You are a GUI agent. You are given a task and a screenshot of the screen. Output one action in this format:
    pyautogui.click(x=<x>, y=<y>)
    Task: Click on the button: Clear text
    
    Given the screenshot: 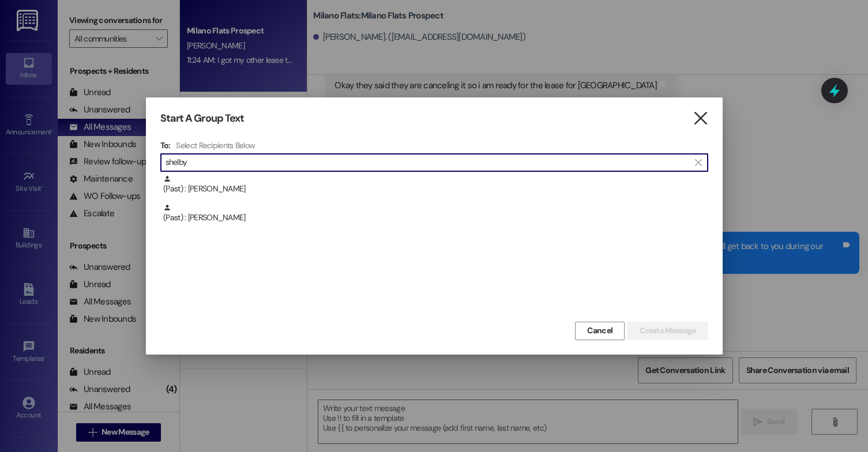 What is the action you would take?
    pyautogui.click(x=698, y=163)
    